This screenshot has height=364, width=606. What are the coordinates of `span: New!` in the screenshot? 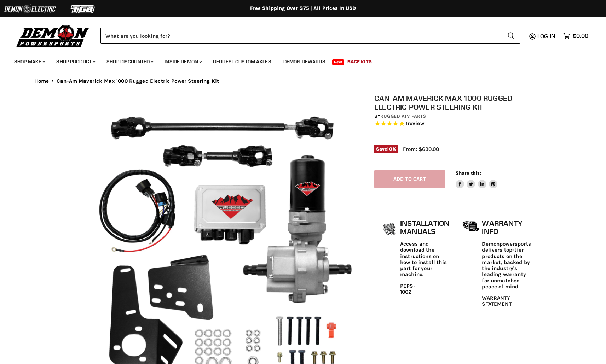 It's located at (338, 62).